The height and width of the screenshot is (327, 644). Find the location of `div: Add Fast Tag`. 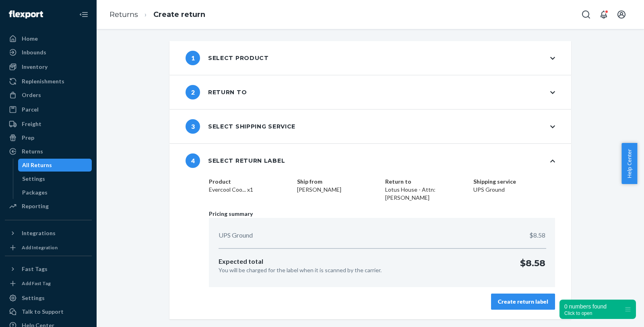

div: Add Fast Tag is located at coordinates (36, 283).